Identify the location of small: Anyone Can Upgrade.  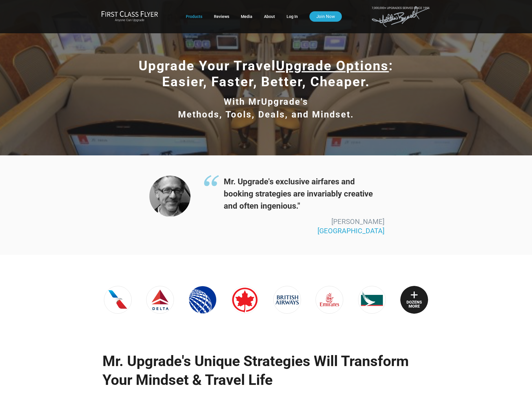
(130, 20).